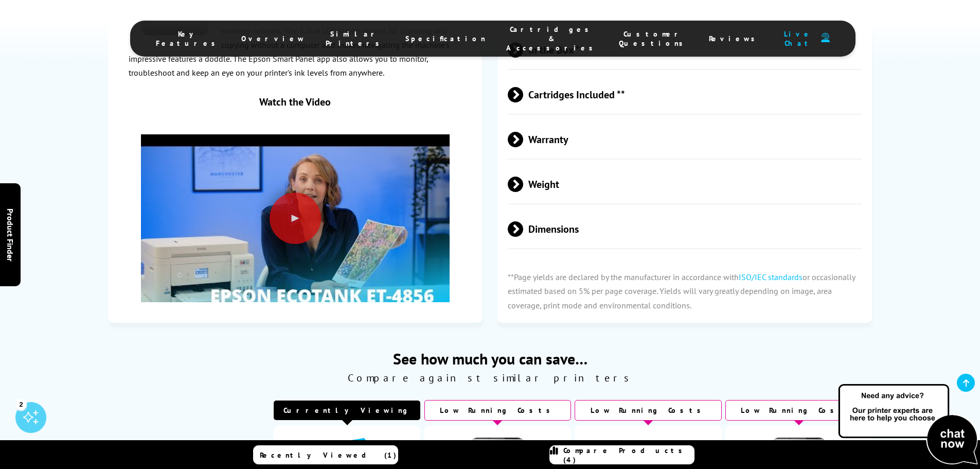 This screenshot has height=469, width=980. Describe the element at coordinates (328, 455) in the screenshot. I see `span: Recently Viewed (1)` at that location.